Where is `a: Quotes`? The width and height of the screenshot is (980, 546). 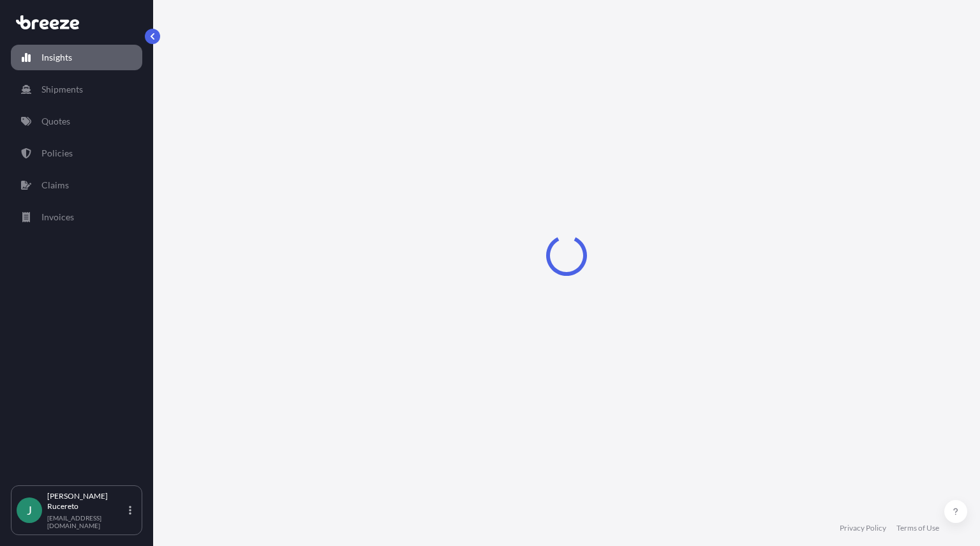
a: Quotes is located at coordinates (77, 121).